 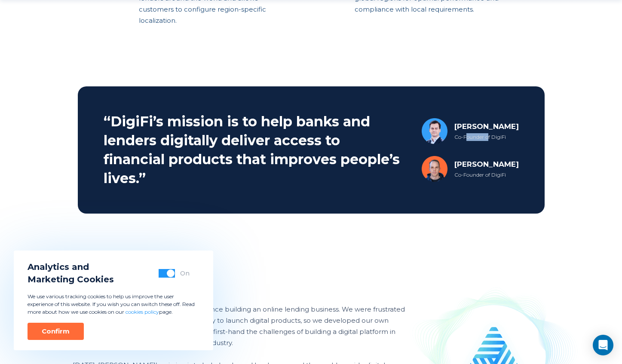 I want to click on img: Joshua Jersey Avatar, so click(x=435, y=131).